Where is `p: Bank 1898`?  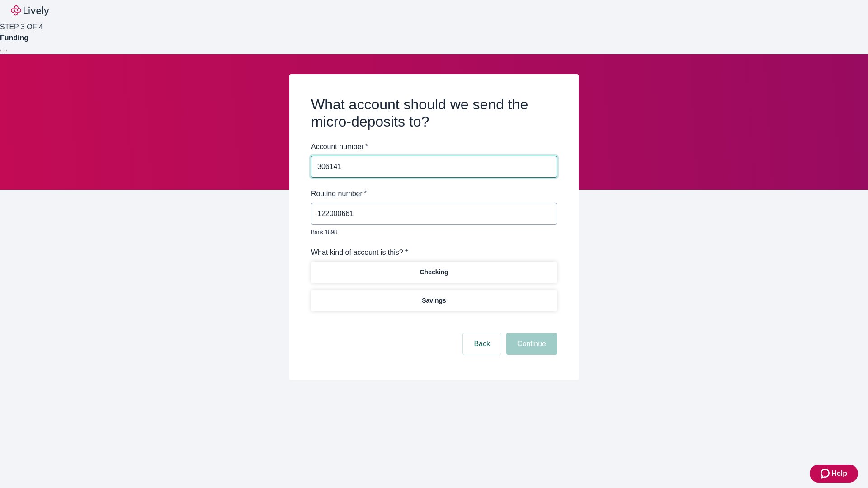
p: Bank 1898 is located at coordinates (431, 232).